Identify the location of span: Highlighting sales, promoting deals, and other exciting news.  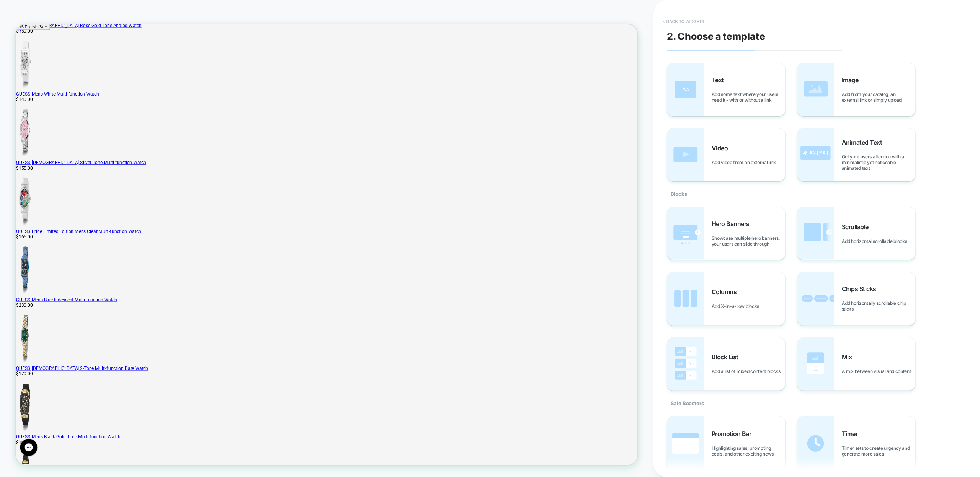
(749, 451).